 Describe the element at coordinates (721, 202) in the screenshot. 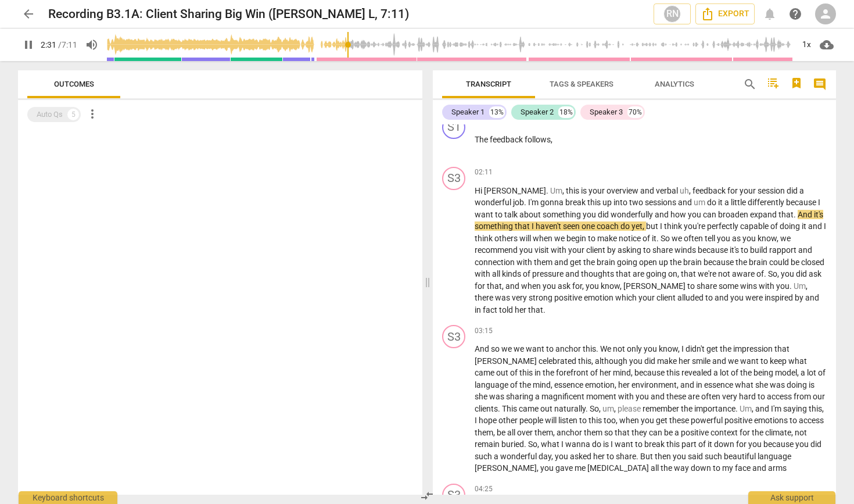

I see `span: it` at that location.